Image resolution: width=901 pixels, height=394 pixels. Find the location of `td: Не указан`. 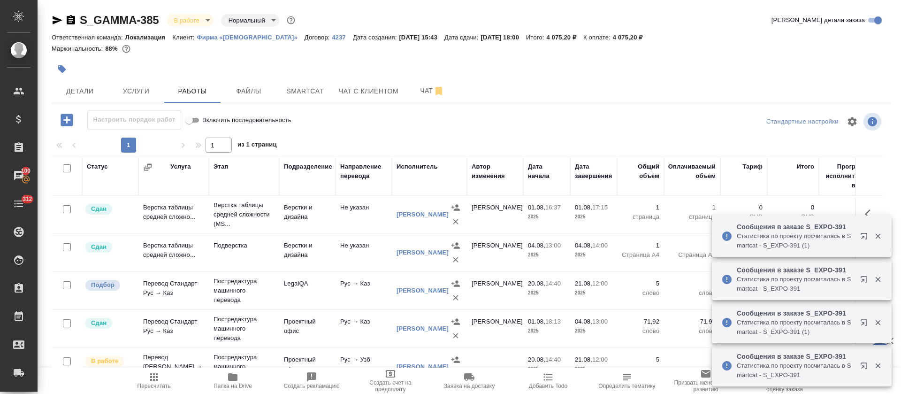

td: Не указан is located at coordinates (364, 215).